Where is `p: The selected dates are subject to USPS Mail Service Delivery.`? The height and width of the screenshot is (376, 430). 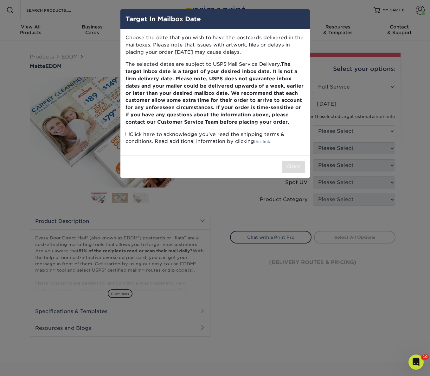
p: The selected dates are subject to USPS Mail Service Delivery. is located at coordinates (215, 93).